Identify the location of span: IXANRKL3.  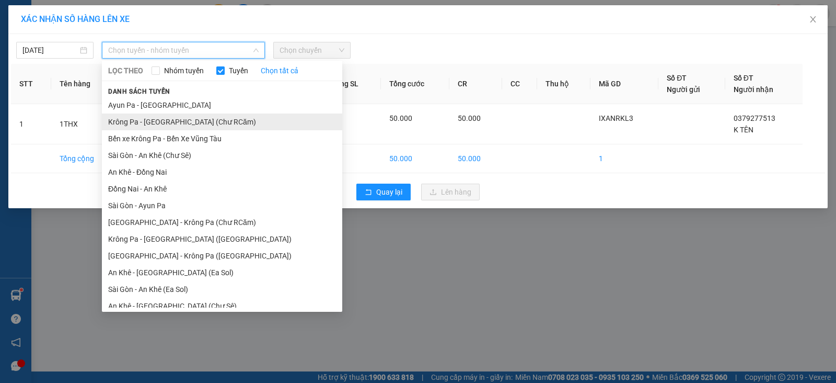
(616, 118).